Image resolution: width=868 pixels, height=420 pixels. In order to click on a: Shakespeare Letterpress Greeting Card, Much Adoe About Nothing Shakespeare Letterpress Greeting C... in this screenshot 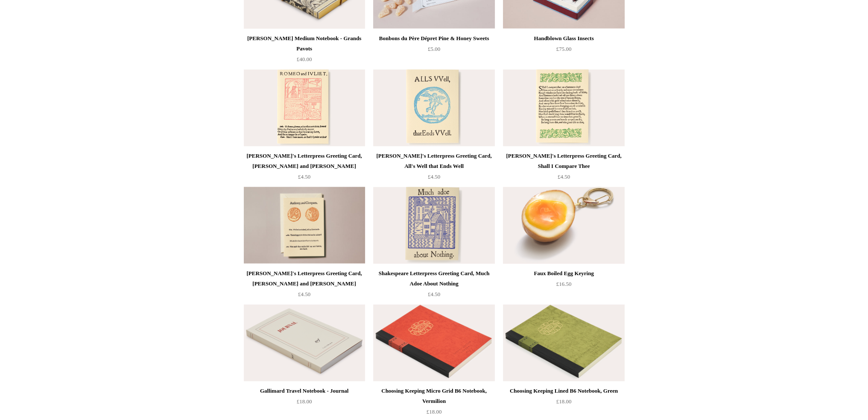, I will do `click(434, 225)`.